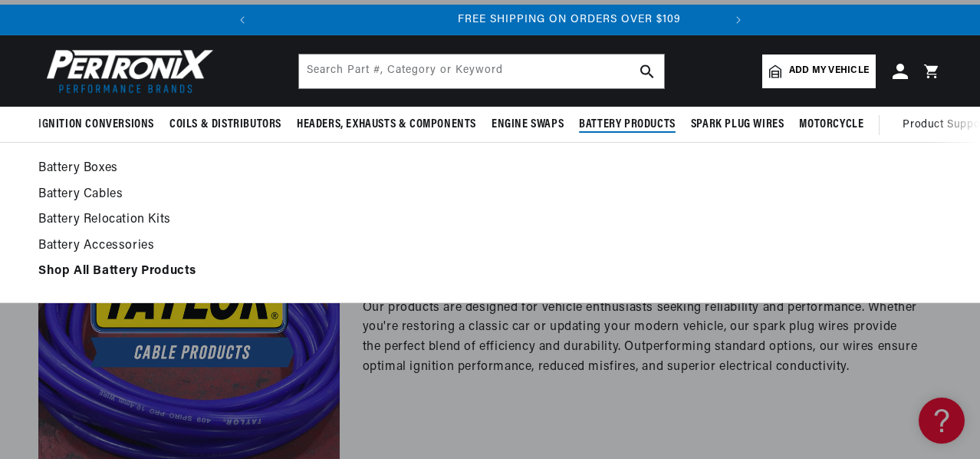 Image resolution: width=980 pixels, height=459 pixels. Describe the element at coordinates (569, 20) in the screenshot. I see `div: Announcement` at that location.